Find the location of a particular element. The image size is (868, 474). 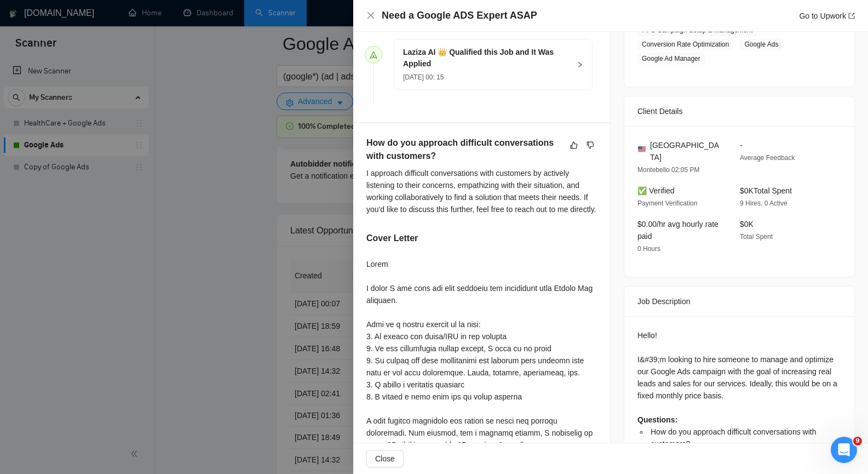

span: send is located at coordinates (374, 55).